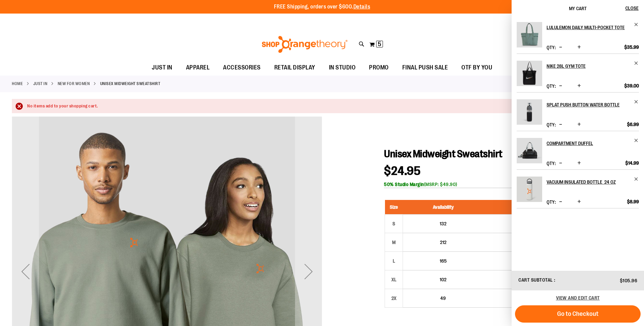  Describe the element at coordinates (322, 7) in the screenshot. I see `p: FREE Shipping, orders over $600.` at that location.